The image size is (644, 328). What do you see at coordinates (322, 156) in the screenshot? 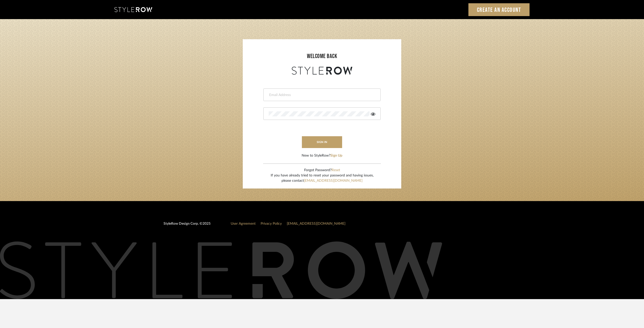
I see `div: New to StyleRow?` at bounding box center [322, 156].